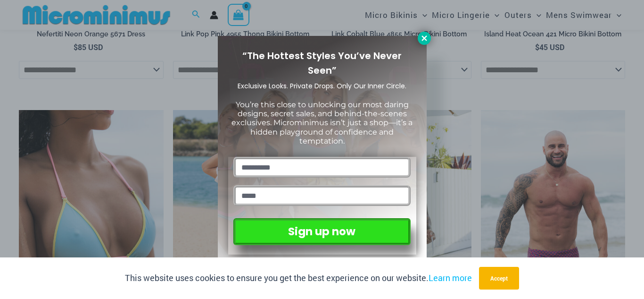 The image size is (644, 299). Describe the element at coordinates (424, 38) in the screenshot. I see `button: Close` at that location.